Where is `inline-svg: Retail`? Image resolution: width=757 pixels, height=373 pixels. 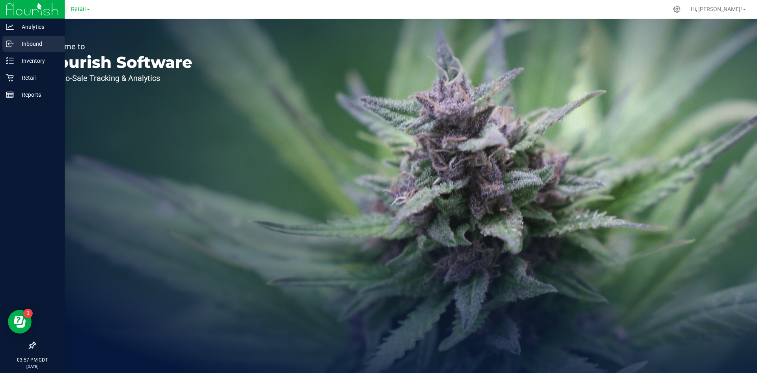
inline-svg: Retail is located at coordinates (10, 78).